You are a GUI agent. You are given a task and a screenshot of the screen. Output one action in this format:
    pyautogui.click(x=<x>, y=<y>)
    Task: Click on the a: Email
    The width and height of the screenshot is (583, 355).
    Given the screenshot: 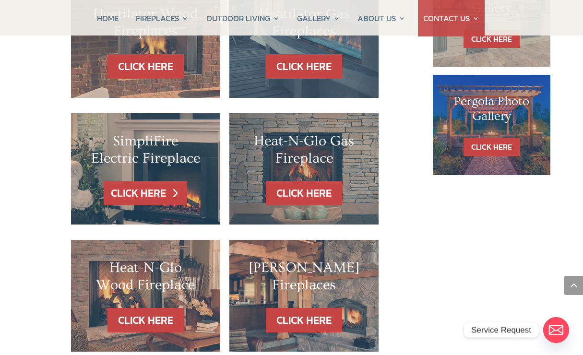 What is the action you would take?
    pyautogui.click(x=556, y=330)
    